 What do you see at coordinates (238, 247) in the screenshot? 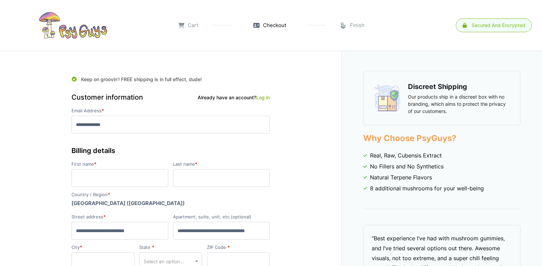
I see `label: ZIP Code` at bounding box center [238, 247].